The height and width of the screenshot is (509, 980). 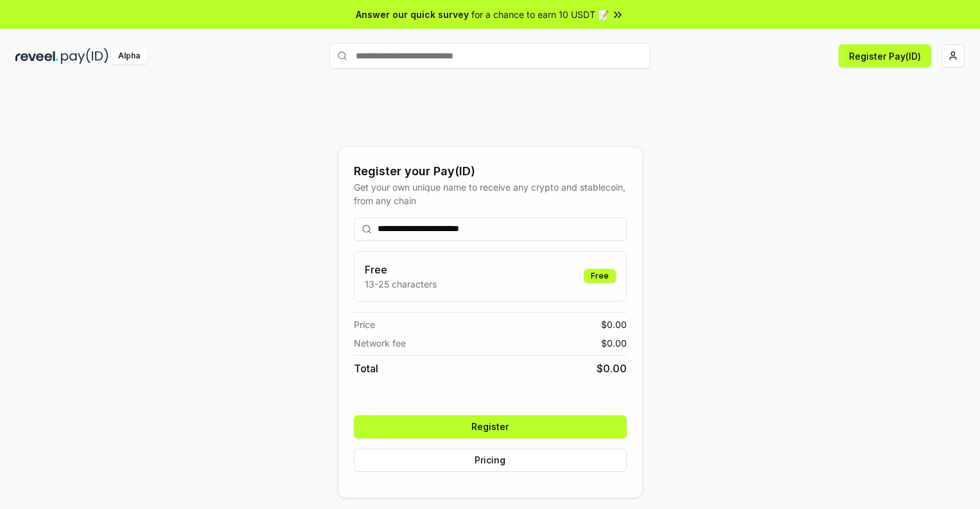 I want to click on img: pay_id, so click(x=85, y=56).